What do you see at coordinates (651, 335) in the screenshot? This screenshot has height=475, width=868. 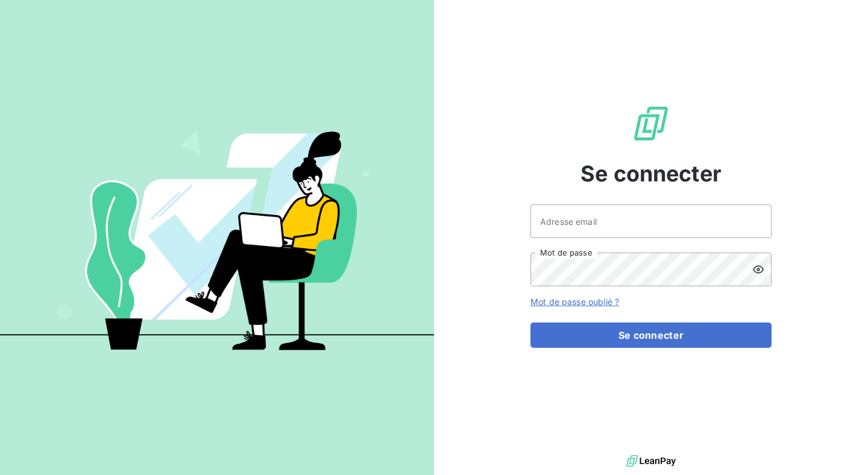 I see `button: Se connecter` at bounding box center [651, 335].